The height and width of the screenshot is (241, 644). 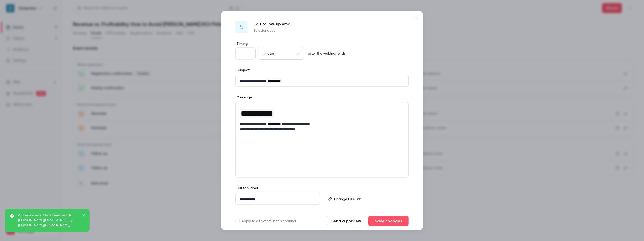 What do you see at coordinates (416, 18) in the screenshot?
I see `button: Close` at bounding box center [416, 18].